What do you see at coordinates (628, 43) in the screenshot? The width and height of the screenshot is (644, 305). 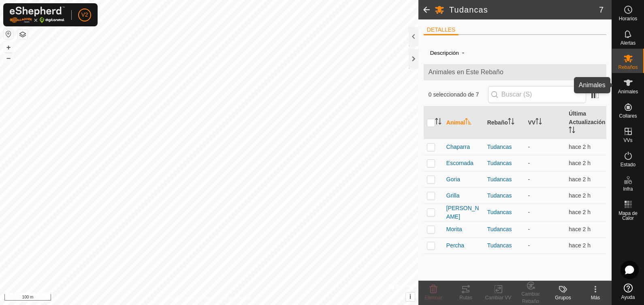 I see `span: Alertas` at bounding box center [628, 43].